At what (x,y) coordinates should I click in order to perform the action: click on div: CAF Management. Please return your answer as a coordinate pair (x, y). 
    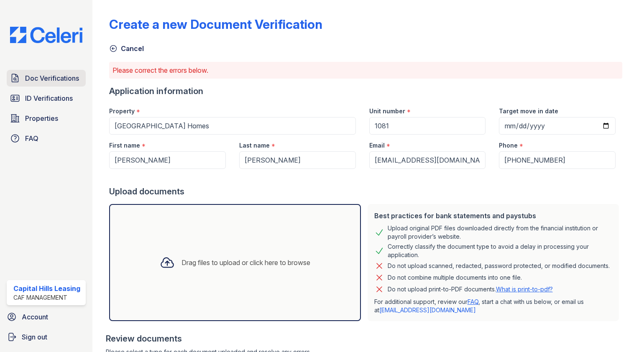
    Looking at the image, I should click on (47, 298).